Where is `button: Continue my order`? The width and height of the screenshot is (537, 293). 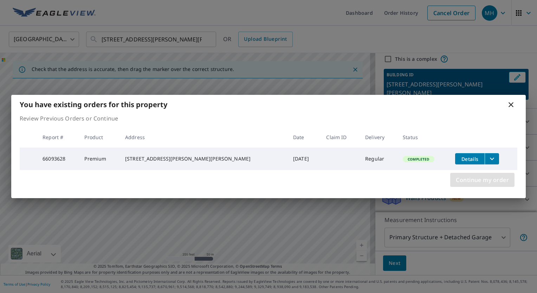
button: Continue my order is located at coordinates (483, 180).